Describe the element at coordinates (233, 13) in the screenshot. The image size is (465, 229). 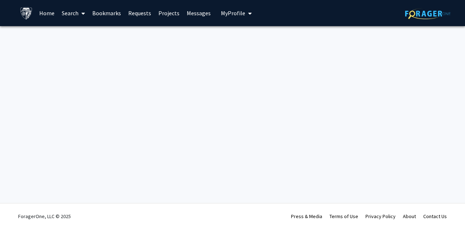
I see `span: My Profile` at that location.